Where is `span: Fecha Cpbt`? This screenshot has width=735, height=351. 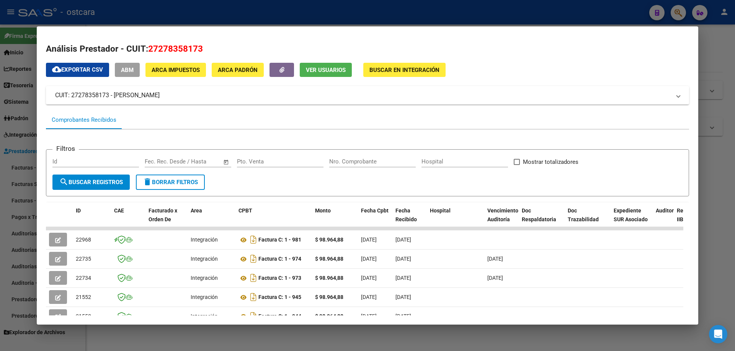
span: Fecha Cpbt is located at coordinates (375, 211).